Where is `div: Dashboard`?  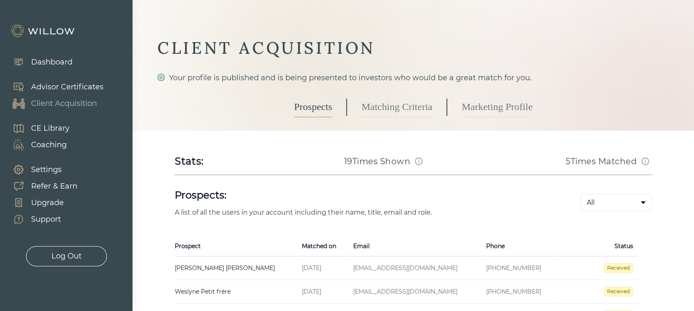
div: Dashboard is located at coordinates (52, 62).